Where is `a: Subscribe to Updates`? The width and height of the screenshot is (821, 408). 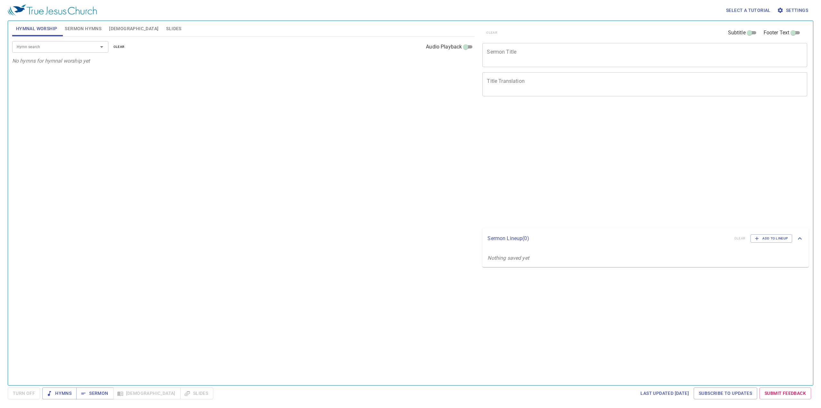 a: Subscribe to Updates is located at coordinates (726, 393).